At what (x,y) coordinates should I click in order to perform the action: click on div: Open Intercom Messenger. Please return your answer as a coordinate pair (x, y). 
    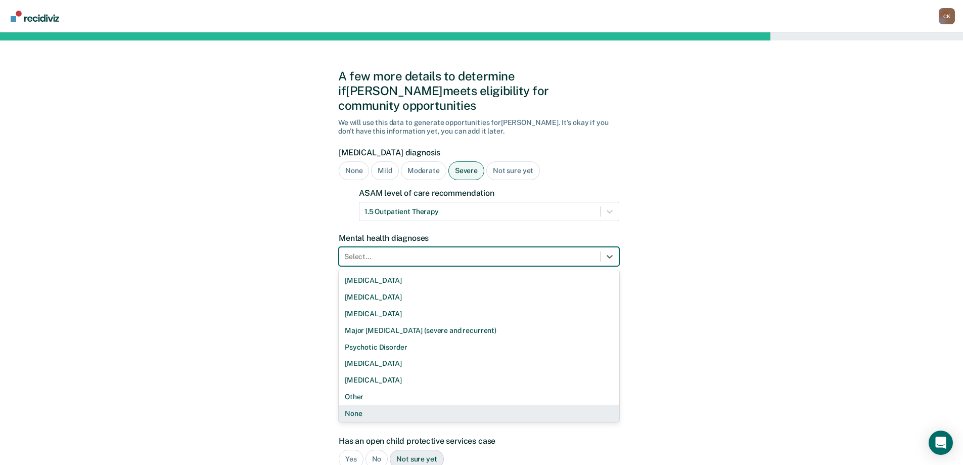
    Looking at the image, I should click on (941, 442).